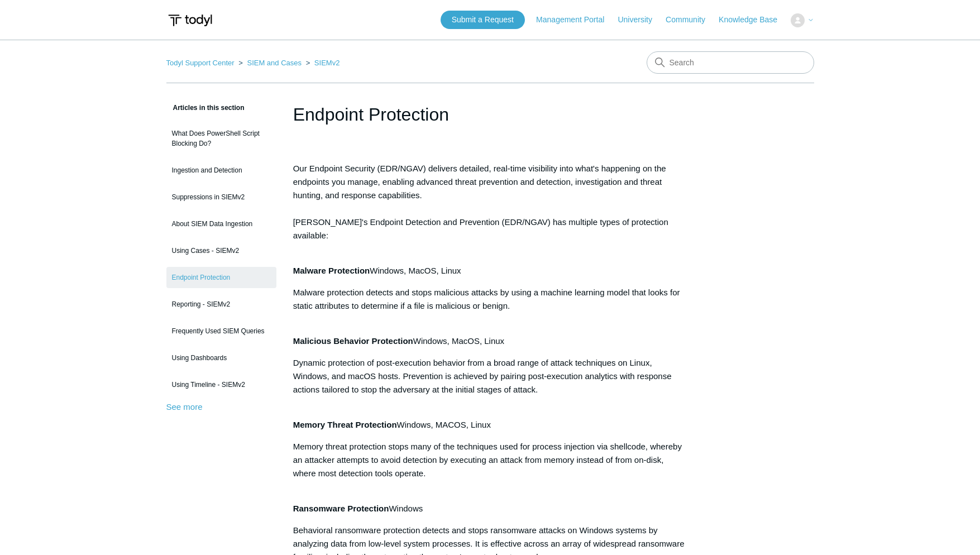  I want to click on a: Suppressions in SIEMv2, so click(221, 196).